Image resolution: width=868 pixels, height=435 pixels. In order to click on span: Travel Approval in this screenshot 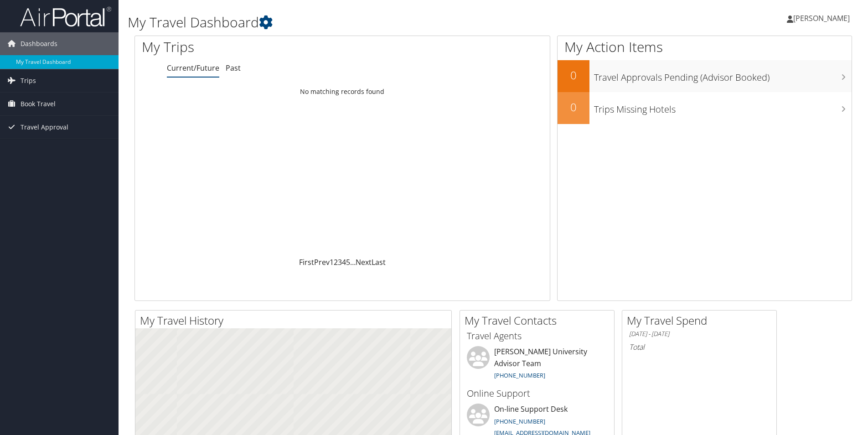, I will do `click(45, 127)`.